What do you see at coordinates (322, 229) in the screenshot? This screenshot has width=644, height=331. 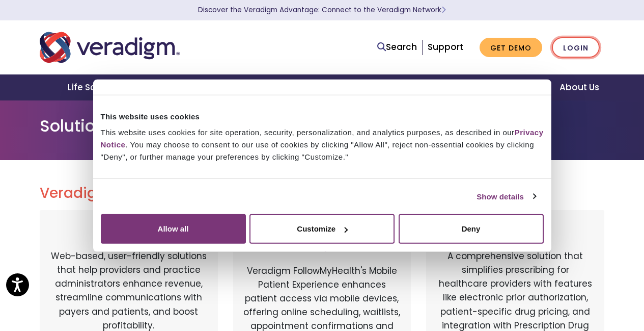 I see `button: Customize` at bounding box center [322, 229].